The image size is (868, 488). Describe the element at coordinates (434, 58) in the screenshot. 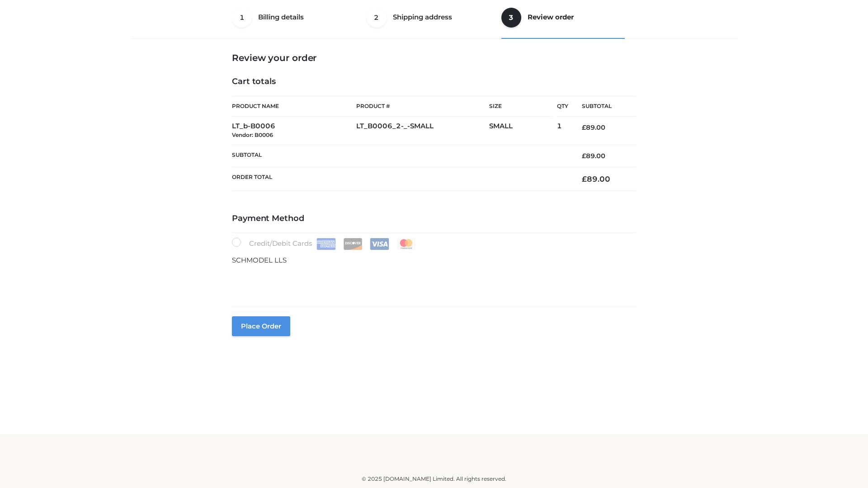

I see `h3: Review your order` at that location.